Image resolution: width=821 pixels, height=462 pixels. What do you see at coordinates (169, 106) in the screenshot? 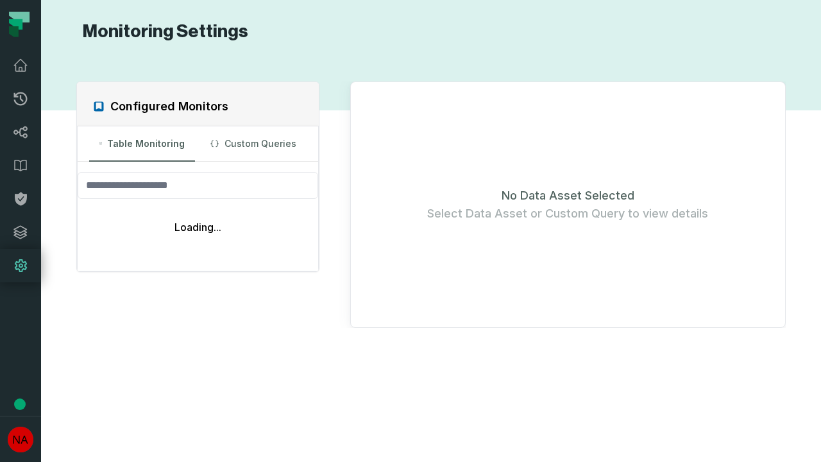
I see `h2: Configured Monitors` at bounding box center [169, 106].